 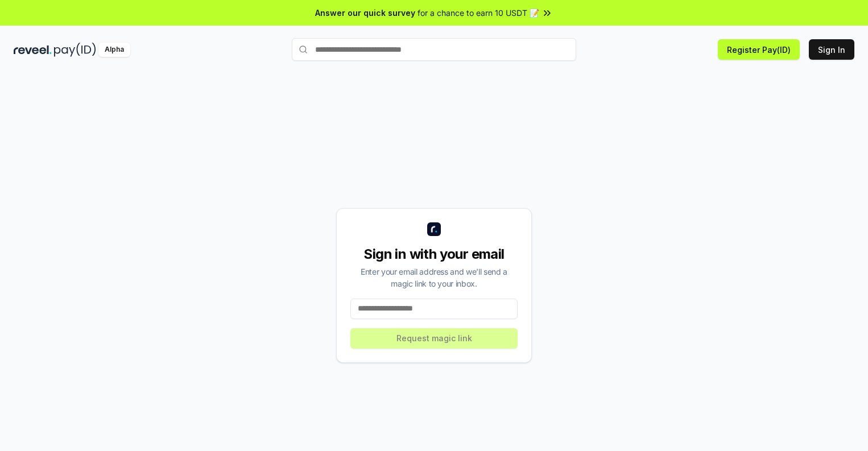 I want to click on div: Sign in with your email, so click(x=434, y=254).